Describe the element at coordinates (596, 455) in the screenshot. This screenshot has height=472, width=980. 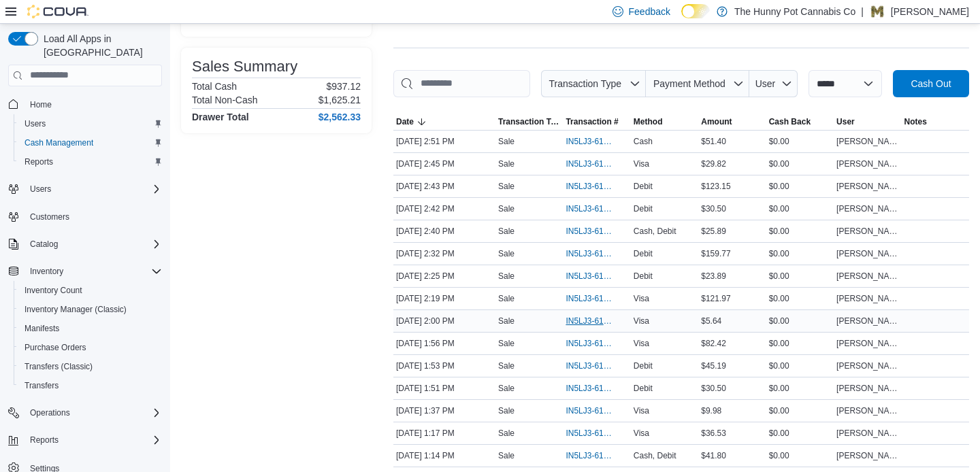
I see `button: IN5LJ3-6148434` at that location.